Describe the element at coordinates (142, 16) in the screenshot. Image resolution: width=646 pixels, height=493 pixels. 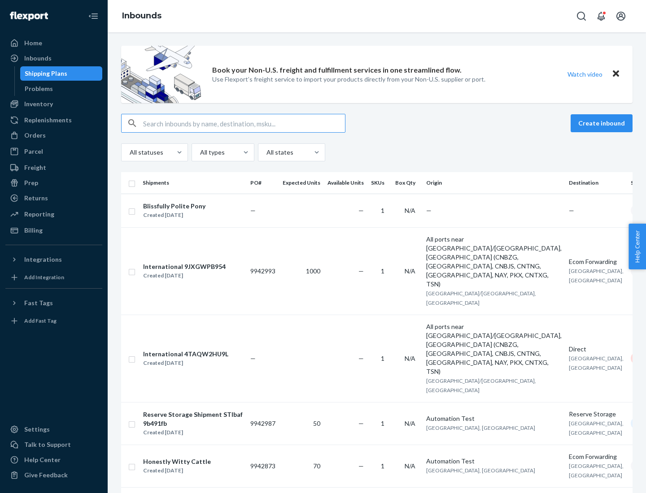
I see `ol: breadcrumbs` at that location.